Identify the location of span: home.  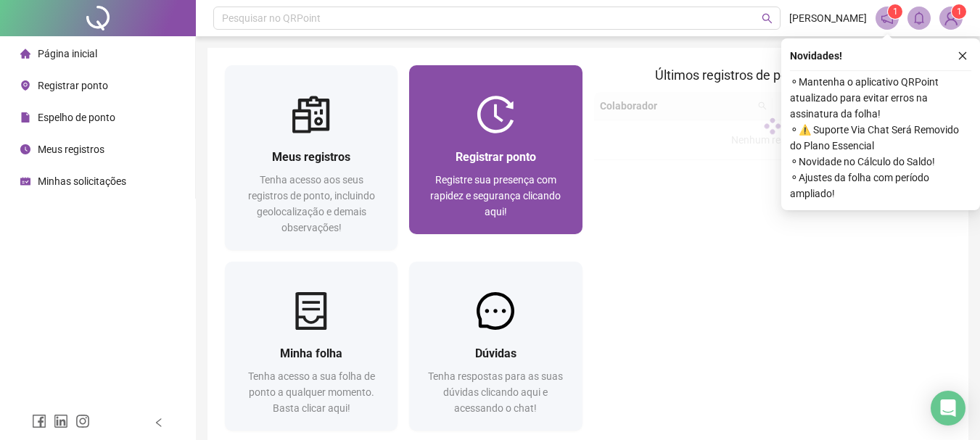
(25, 54).